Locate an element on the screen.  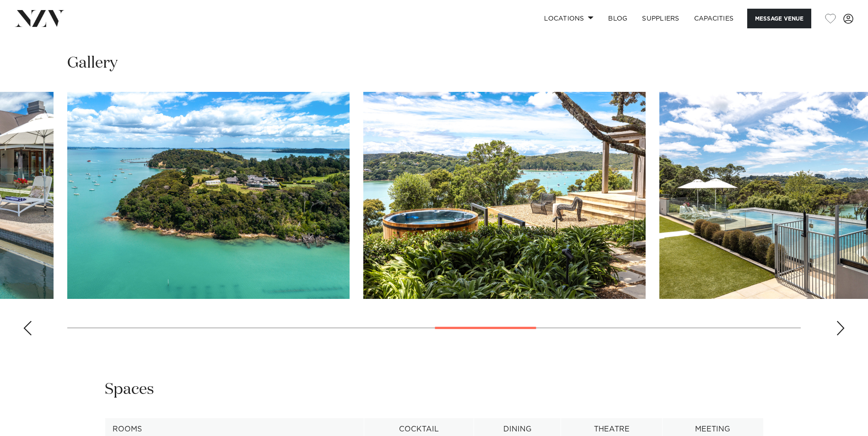
img: nzv-logo.png is located at coordinates (39, 18).